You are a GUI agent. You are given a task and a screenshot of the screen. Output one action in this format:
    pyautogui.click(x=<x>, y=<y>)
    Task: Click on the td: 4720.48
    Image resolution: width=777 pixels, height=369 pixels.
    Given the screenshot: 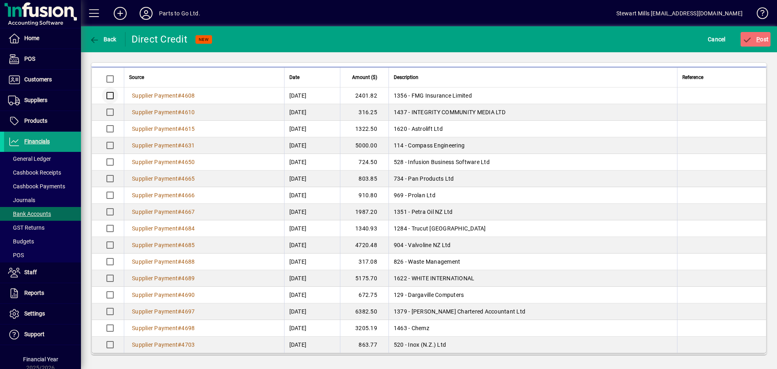 What is the action you would take?
    pyautogui.click(x=364, y=245)
    